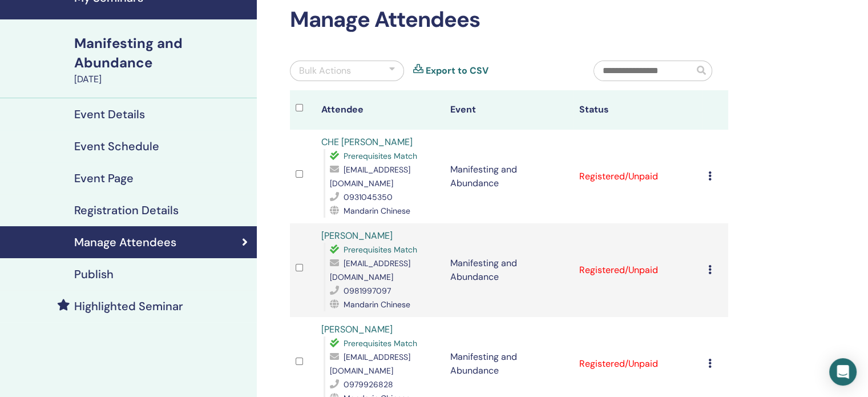 This screenshot has width=868, height=397. Describe the element at coordinates (125, 242) in the screenshot. I see `h4: Manage Attendees` at that location.